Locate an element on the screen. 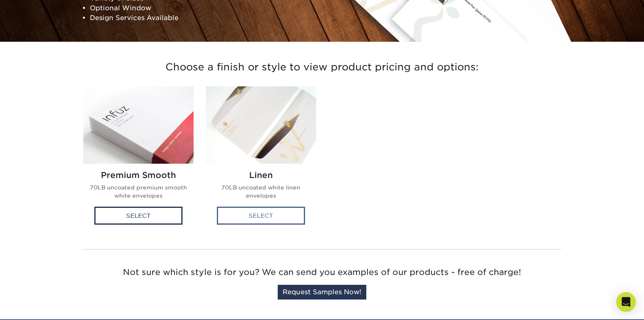 The image size is (644, 320). p: Not sure which style is for you? We can send you examples of our products - free of charge! is located at coordinates (322, 272).